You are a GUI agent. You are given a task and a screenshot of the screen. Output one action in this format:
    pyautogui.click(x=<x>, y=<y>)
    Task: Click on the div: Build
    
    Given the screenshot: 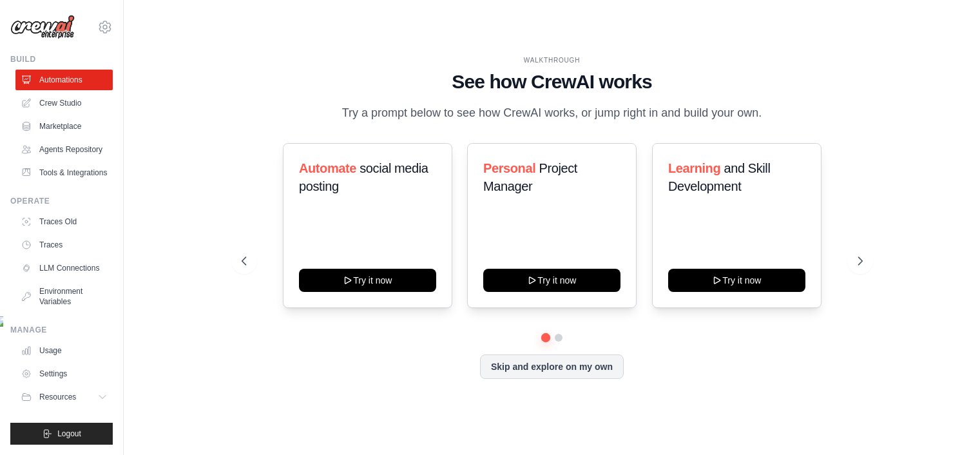 What is the action you would take?
    pyautogui.click(x=61, y=59)
    